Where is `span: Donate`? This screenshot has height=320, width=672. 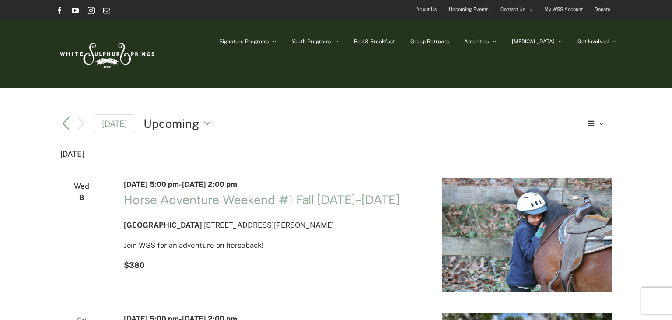 span: Donate is located at coordinates (603, 9).